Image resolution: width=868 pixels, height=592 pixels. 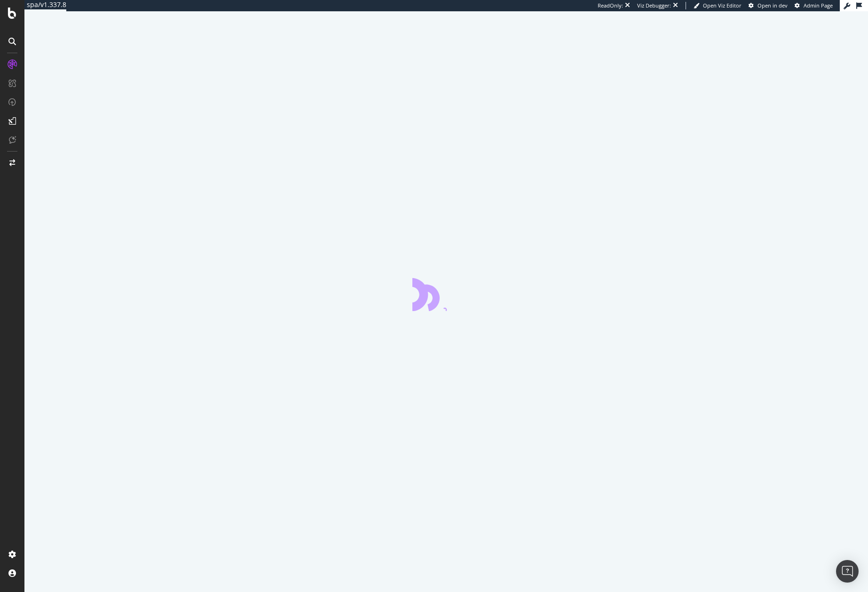 I want to click on div: Open Intercom Messenger, so click(x=847, y=571).